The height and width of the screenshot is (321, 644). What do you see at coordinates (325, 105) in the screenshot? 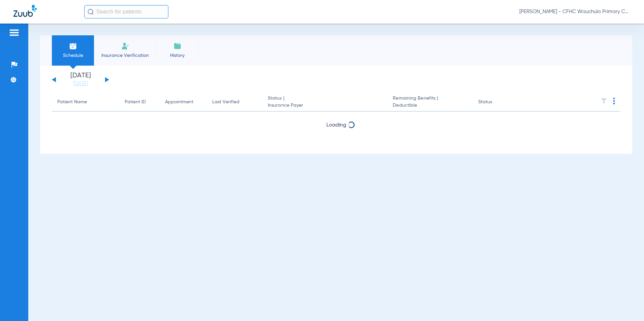
I see `span: Insurance Payer` at bounding box center [325, 105].